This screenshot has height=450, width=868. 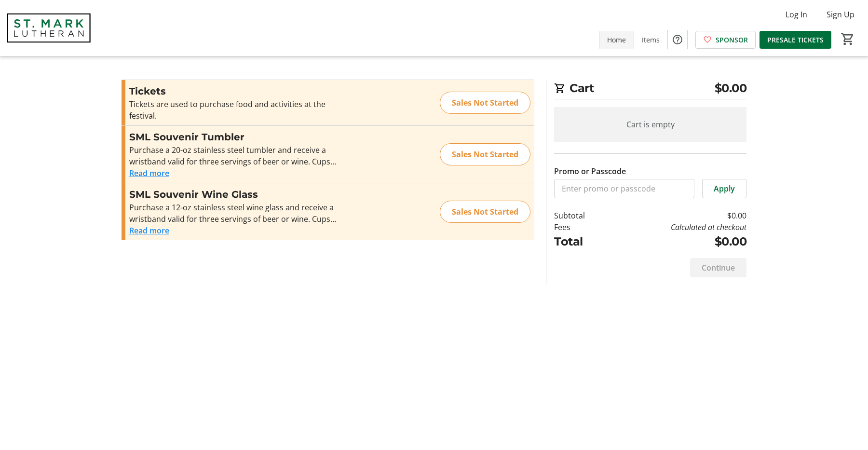 What do you see at coordinates (795, 40) in the screenshot?
I see `span: PRESALE TICKETS` at bounding box center [795, 40].